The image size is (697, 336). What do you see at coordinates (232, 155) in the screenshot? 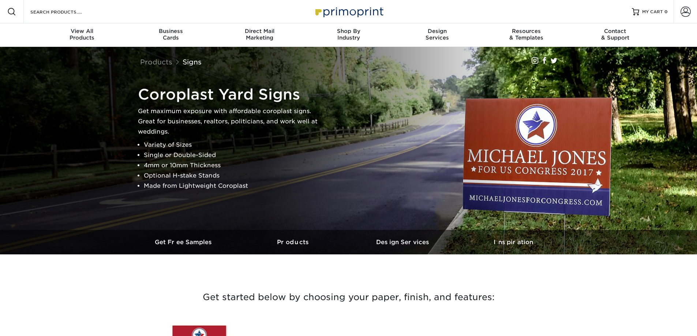
I see `li: Single or Double-Sided` at bounding box center [232, 155].